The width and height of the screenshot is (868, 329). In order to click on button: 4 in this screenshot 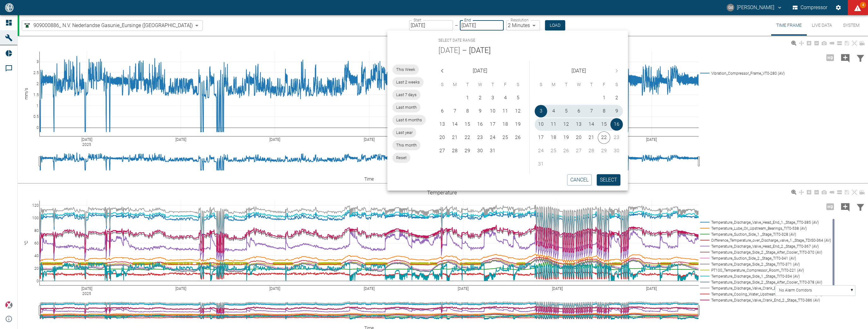, I will do `click(506, 98)`.